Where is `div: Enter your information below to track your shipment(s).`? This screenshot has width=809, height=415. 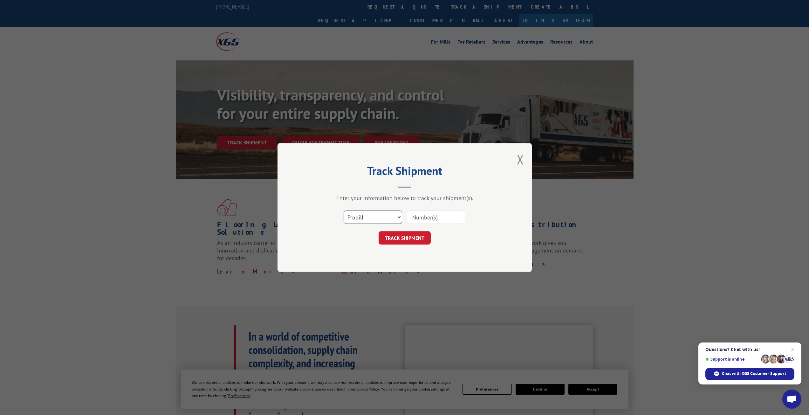
div: Enter your information below to track your shipment(s). is located at coordinates (405, 198).